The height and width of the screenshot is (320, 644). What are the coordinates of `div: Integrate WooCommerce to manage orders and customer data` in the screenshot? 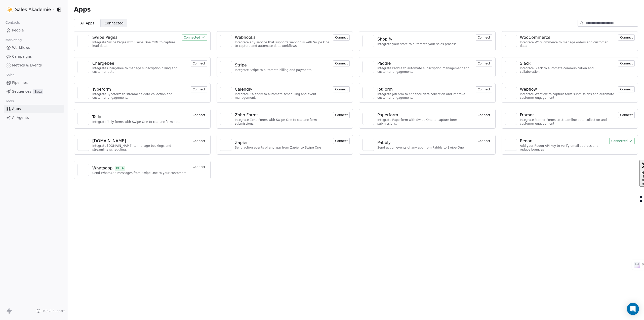 It's located at (568, 44).